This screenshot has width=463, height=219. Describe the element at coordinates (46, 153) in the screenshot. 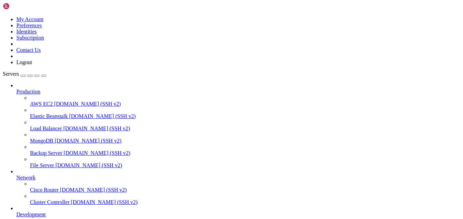

I see `span: Backup Server` at that location.